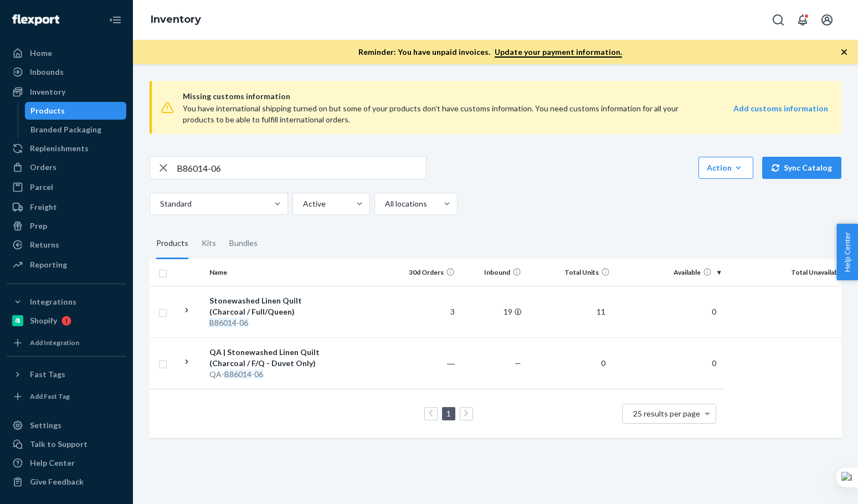 Image resolution: width=858 pixels, height=504 pixels. I want to click on a: Freight, so click(67, 207).